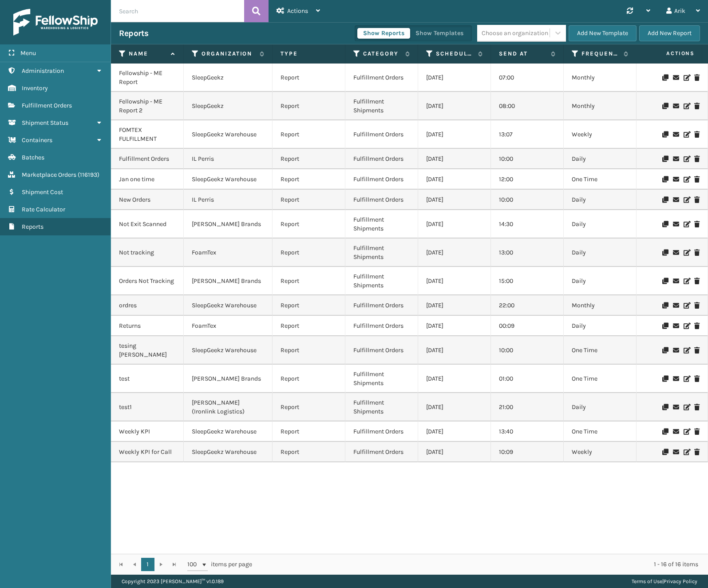 The height and width of the screenshot is (588, 708). What do you see at coordinates (670, 33) in the screenshot?
I see `button: Add New Report` at bounding box center [670, 33].